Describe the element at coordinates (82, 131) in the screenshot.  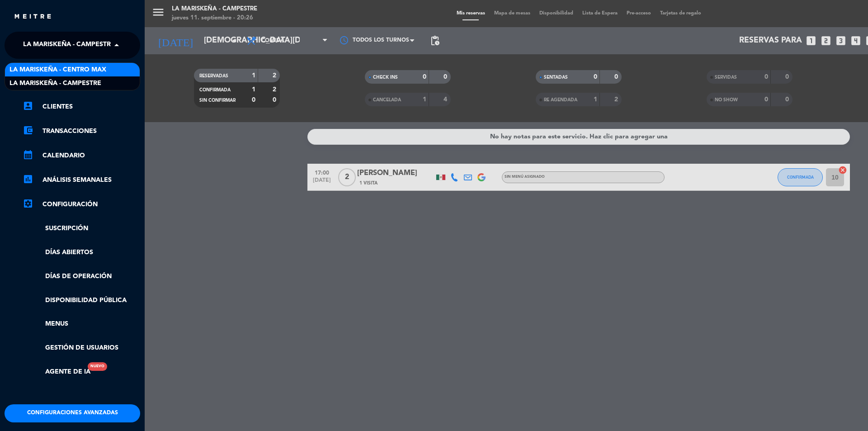
I see `a: account_balance_walletTransacciones` at that location.